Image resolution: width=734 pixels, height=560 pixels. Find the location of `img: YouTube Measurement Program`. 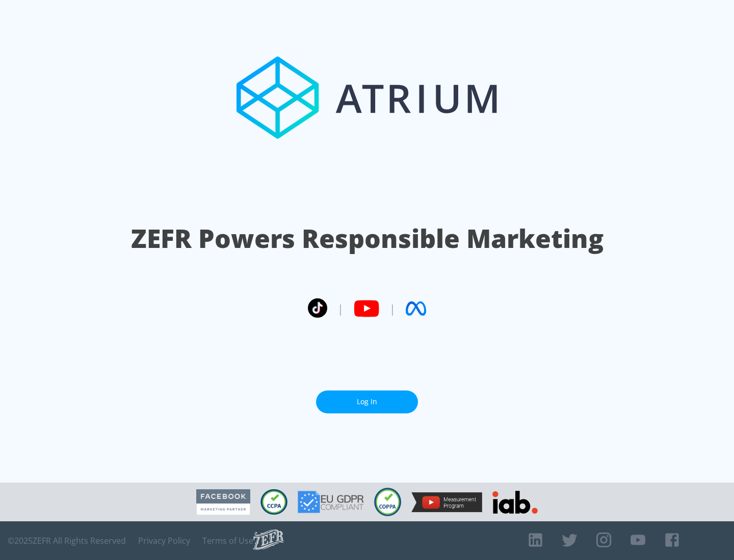

img: YouTube Measurement Program is located at coordinates (446, 502).